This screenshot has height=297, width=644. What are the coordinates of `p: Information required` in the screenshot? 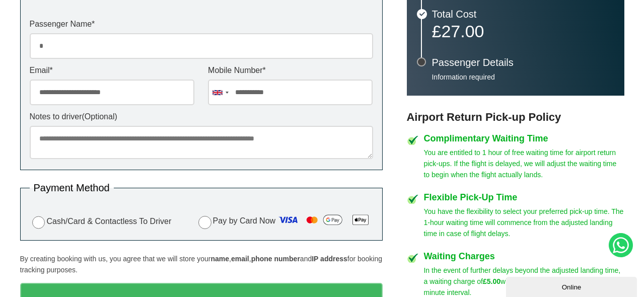 It's located at (523, 77).